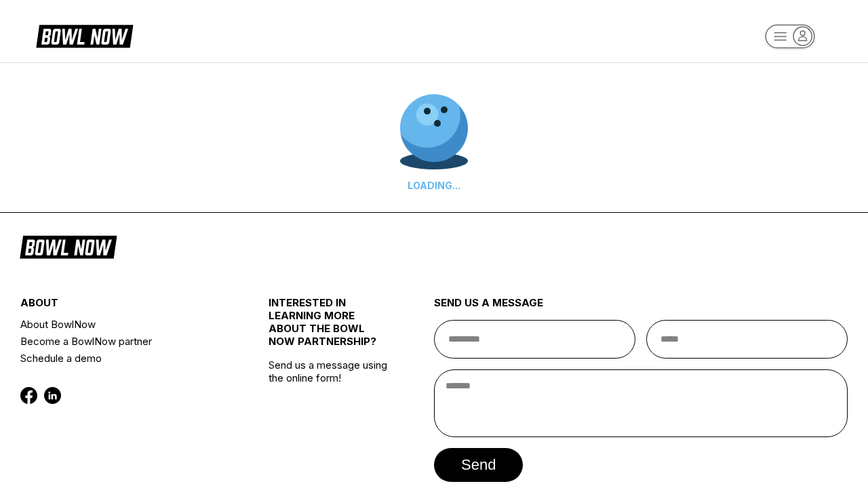 Image resolution: width=868 pixels, height=488 pixels. What do you see at coordinates (434, 185) in the screenshot?
I see `div: LOADING...` at bounding box center [434, 185].